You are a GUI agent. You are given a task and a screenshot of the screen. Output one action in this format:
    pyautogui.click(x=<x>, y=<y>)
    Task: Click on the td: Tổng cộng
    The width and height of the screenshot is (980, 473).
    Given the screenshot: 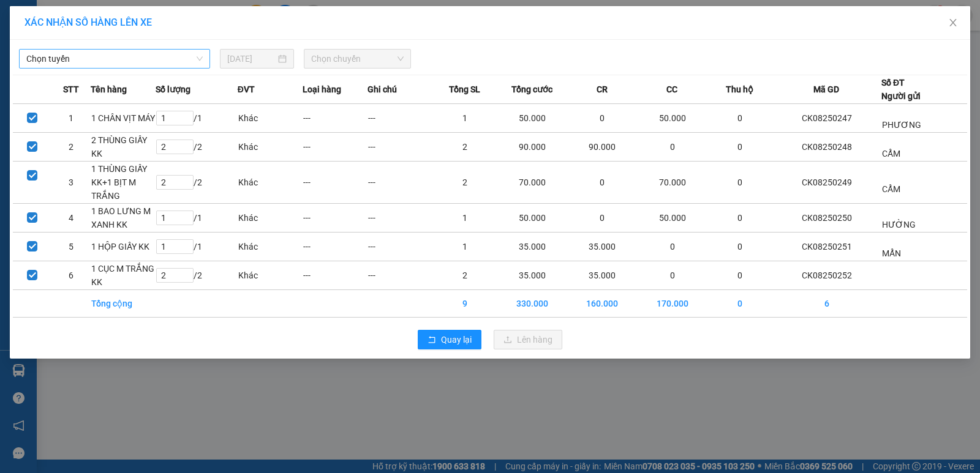 What is the action you would take?
    pyautogui.click(x=123, y=304)
    